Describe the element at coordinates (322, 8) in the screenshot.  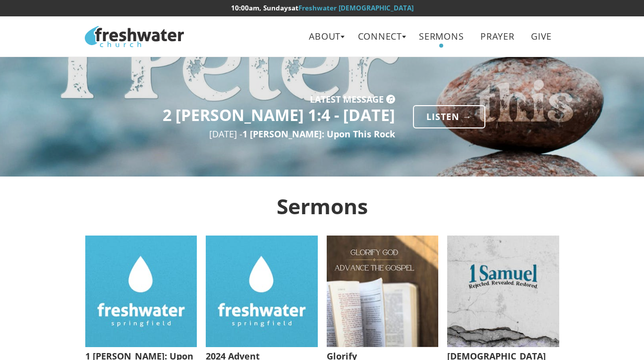
I see `h6: at` at that location.